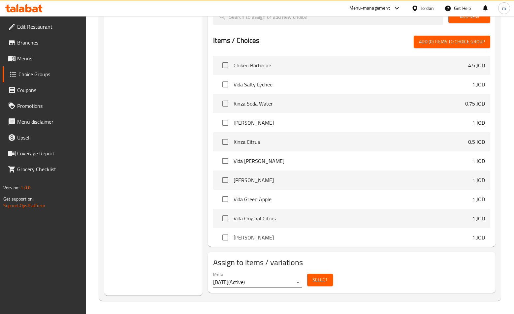  Describe the element at coordinates (49, 169) in the screenshot. I see `span: Grocery Checklist` at that location.